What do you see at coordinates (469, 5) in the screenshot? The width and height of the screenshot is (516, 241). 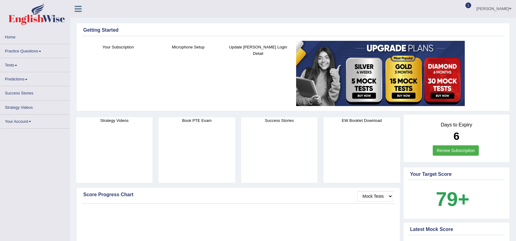 I see `span: 1` at bounding box center [469, 5].